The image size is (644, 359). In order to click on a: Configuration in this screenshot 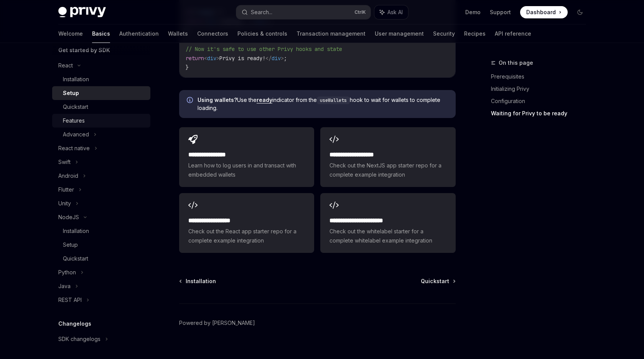, I will do `click(542, 101)`.